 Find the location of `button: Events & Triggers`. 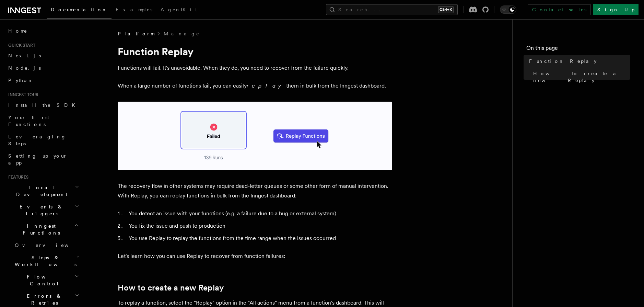

button: Events & Triggers is located at coordinates (43, 210).